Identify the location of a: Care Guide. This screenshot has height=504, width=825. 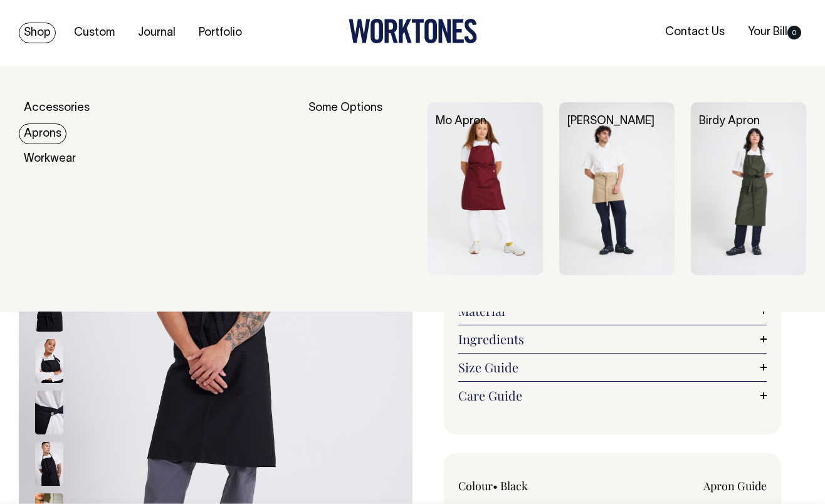
(613, 395).